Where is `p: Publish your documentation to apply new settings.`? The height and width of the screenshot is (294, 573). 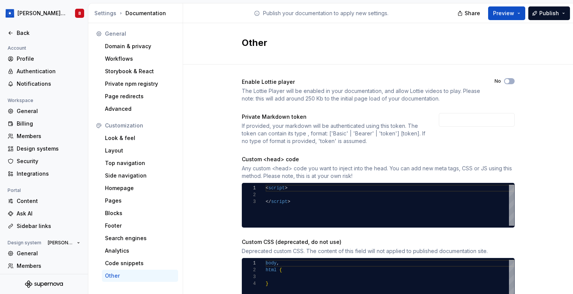 p: Publish your documentation to apply new settings. is located at coordinates (325, 13).